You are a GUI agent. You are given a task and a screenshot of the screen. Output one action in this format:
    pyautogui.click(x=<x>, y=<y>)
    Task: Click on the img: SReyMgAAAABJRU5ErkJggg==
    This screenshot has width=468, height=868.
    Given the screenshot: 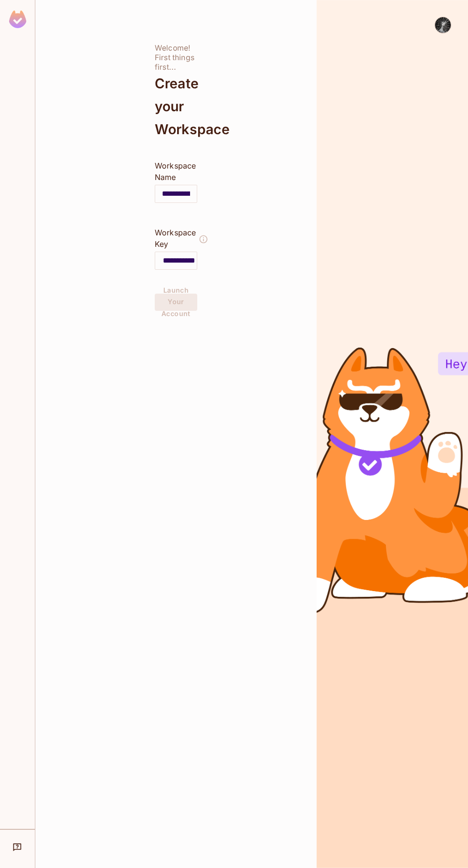 What is the action you would take?
    pyautogui.click(x=18, y=19)
    